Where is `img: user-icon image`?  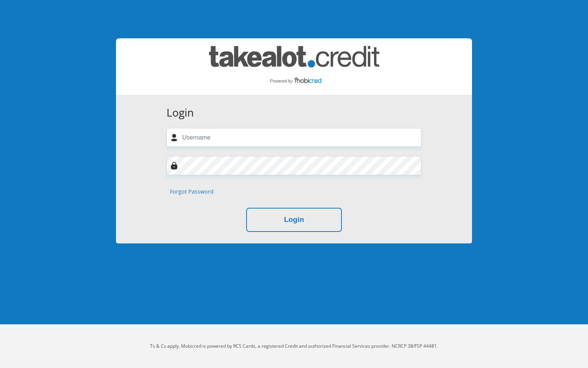
img: user-icon image is located at coordinates (174, 138).